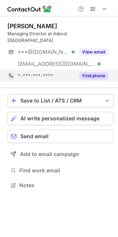 The width and height of the screenshot is (118, 237). I want to click on div: Save to List / ATS / CRM, so click(61, 101).